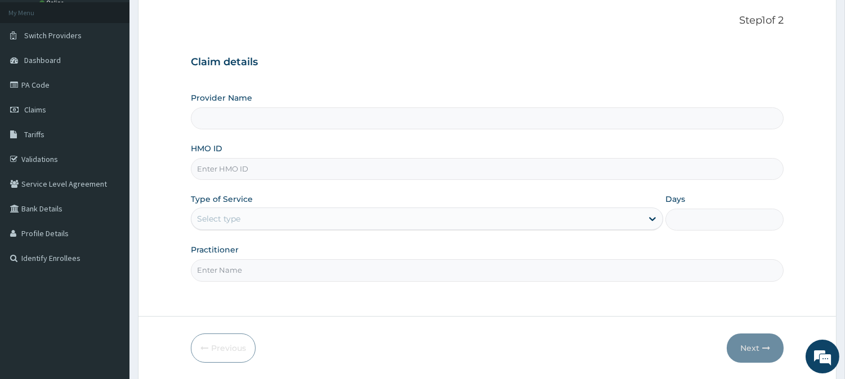 The height and width of the screenshot is (379, 845). Describe the element at coordinates (755, 348) in the screenshot. I see `button: Next` at that location.